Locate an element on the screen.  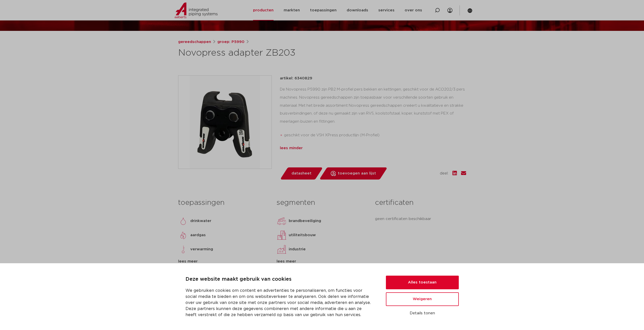
button: Weigeren is located at coordinates (423, 299).